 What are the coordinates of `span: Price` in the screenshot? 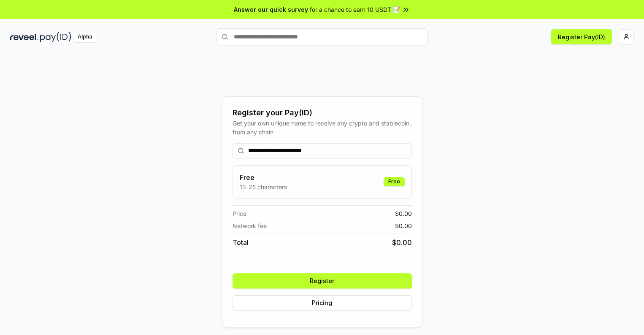 It's located at (239, 213).